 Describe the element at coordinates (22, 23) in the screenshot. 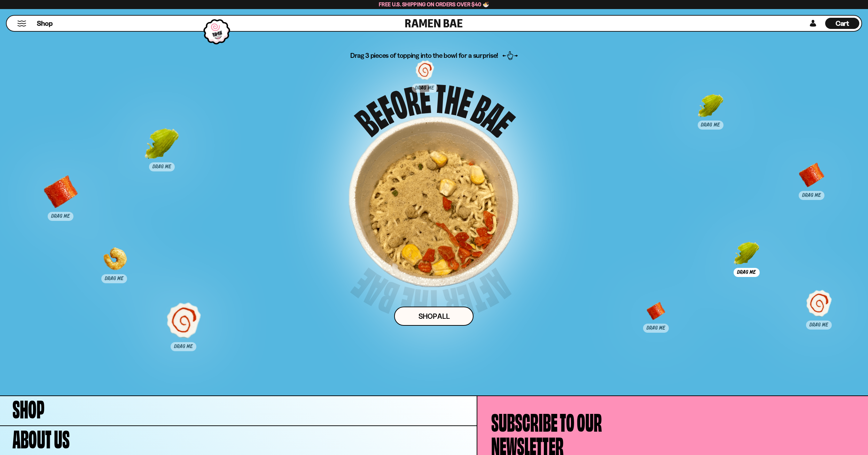

I see `button: Mobile Menu Trigger` at that location.